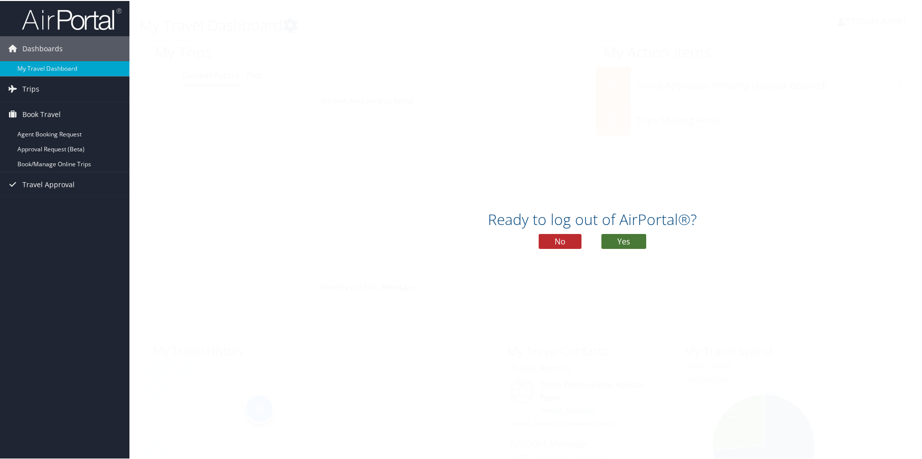 This screenshot has width=922, height=459. I want to click on span: Trips, so click(31, 88).